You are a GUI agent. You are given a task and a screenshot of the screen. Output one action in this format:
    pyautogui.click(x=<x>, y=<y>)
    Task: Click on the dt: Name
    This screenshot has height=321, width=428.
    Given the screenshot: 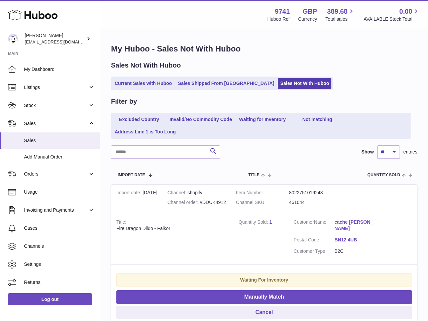 What is the action you would take?
    pyautogui.click(x=314, y=226)
    